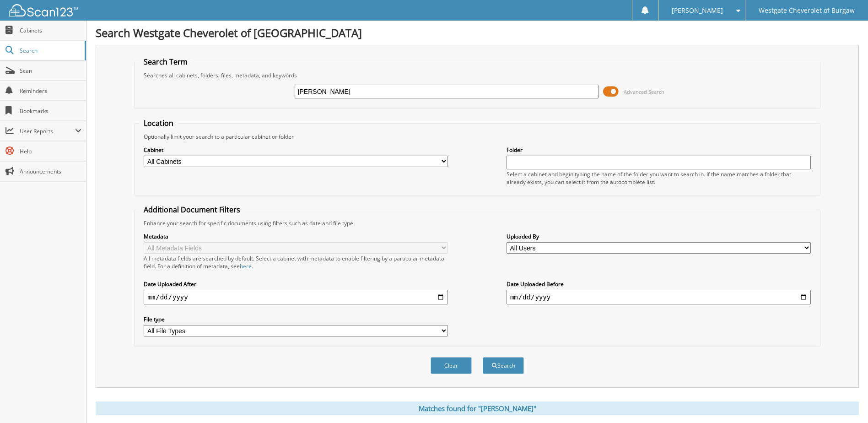  I want to click on span: Search, so click(50, 51).